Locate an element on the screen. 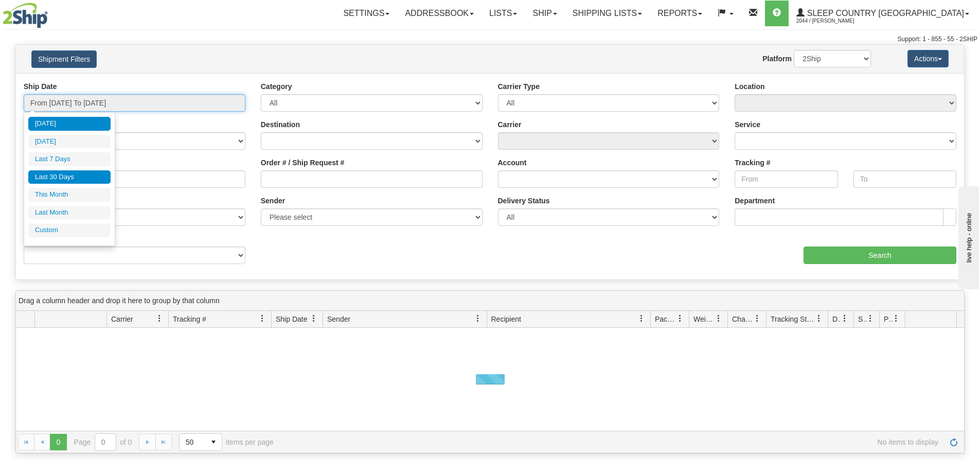 The width and height of the screenshot is (980, 473). label: Category is located at coordinates (276, 86).